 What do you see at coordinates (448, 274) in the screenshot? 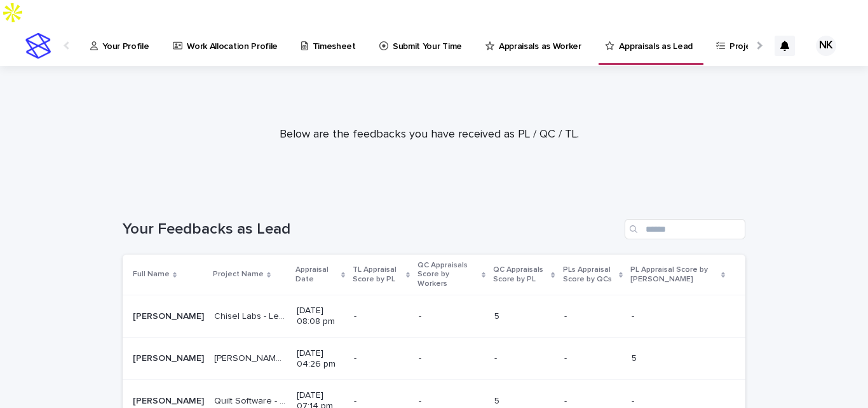
I see `p: QC Appraisals Score by Workers` at bounding box center [448, 274].